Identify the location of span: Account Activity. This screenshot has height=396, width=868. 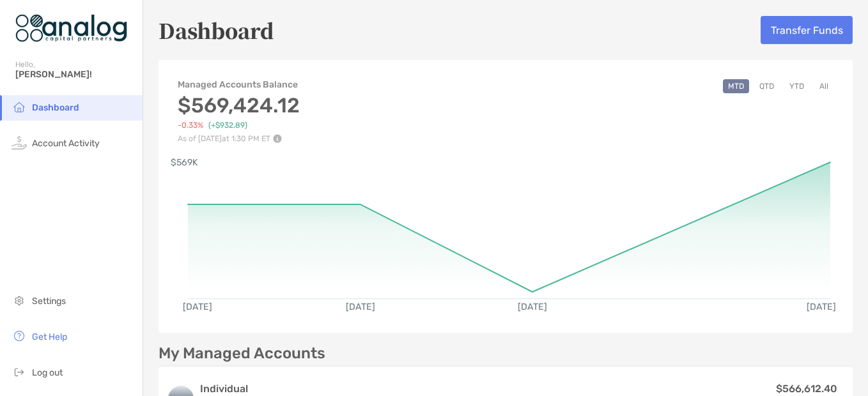
(66, 143).